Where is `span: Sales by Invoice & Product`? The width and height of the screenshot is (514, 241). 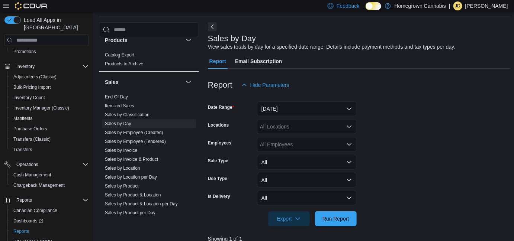
span: Sales by Invoice & Product is located at coordinates (131, 160).